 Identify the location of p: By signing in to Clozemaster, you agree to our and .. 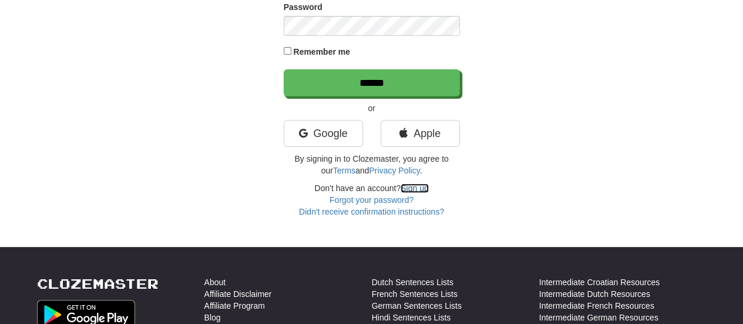
(372, 164).